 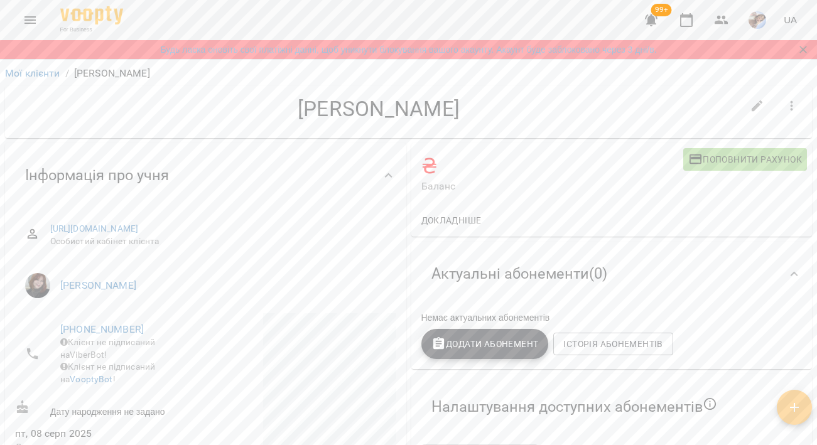 I want to click on div: Налаштування доступних абонементів, so click(x=612, y=407).